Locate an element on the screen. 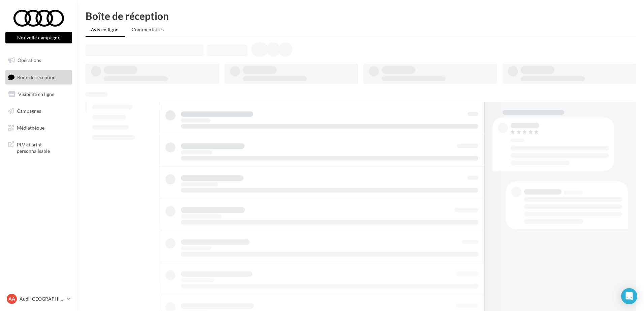  span: AA is located at coordinates (12, 299).